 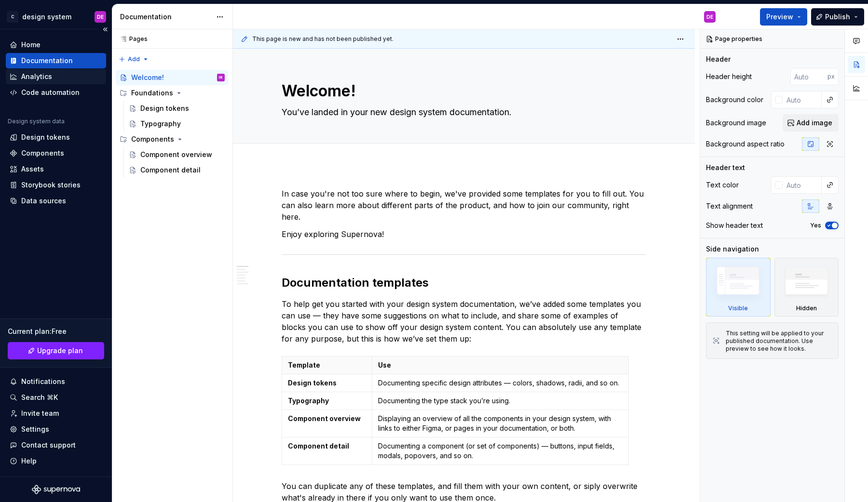 What do you see at coordinates (56, 332) in the screenshot?
I see `div: Current plan : Free` at bounding box center [56, 332].